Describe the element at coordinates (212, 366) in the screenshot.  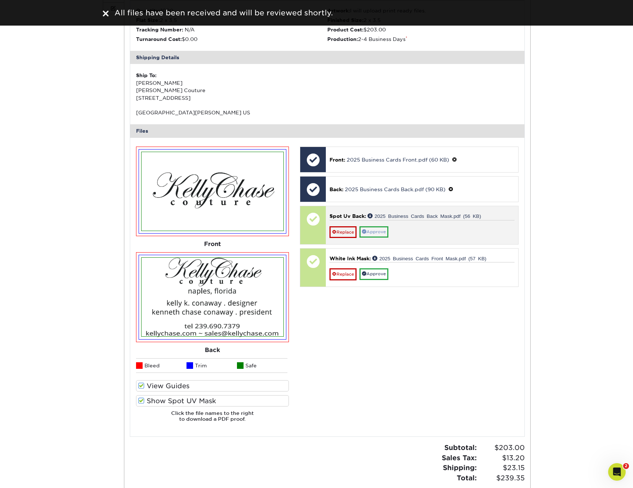
I see `li: Trim` at that location.